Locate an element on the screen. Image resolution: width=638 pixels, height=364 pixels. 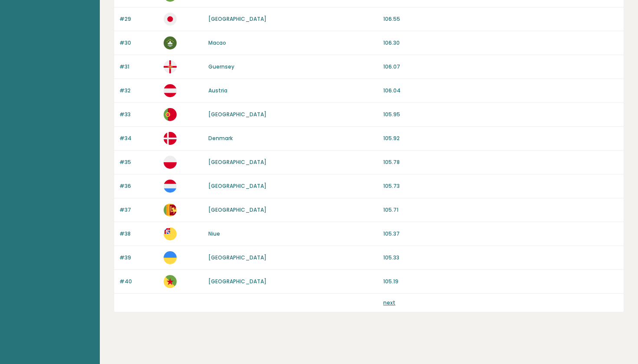
p: #29 is located at coordinates (139, 19).